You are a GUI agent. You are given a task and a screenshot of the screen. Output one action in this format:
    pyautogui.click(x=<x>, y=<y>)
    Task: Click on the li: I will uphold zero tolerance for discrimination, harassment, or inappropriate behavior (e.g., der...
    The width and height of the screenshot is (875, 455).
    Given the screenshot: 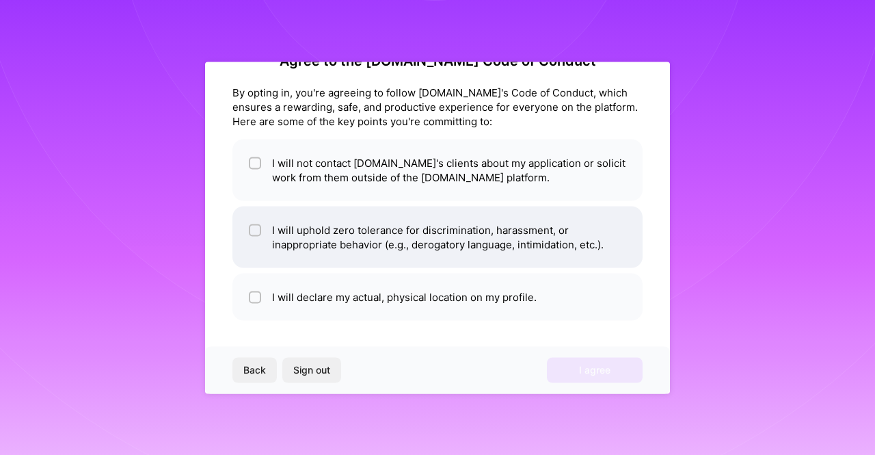 What is the action you would take?
    pyautogui.click(x=438, y=237)
    